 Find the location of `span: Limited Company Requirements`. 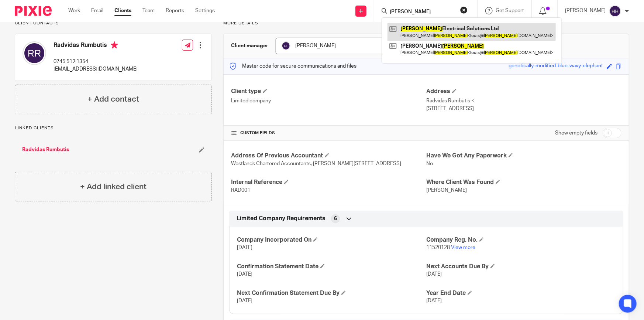

span: Limited Company Requirements is located at coordinates (281, 218).